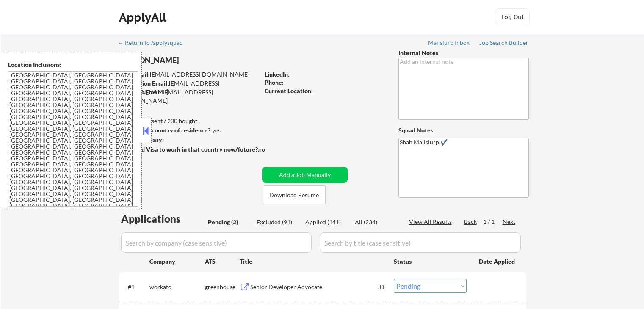  I want to click on div: JD, so click(382, 286).